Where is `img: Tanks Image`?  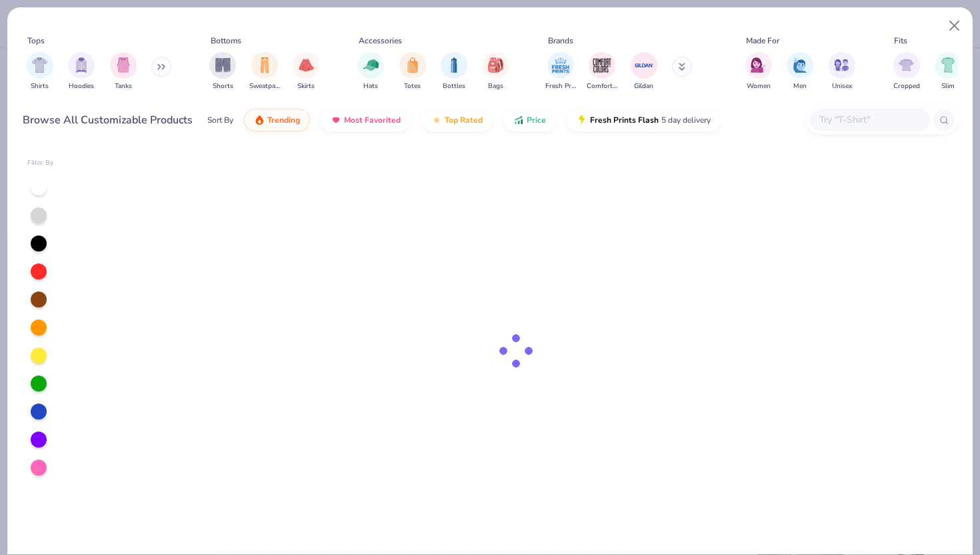 img: Tanks Image is located at coordinates (123, 65).